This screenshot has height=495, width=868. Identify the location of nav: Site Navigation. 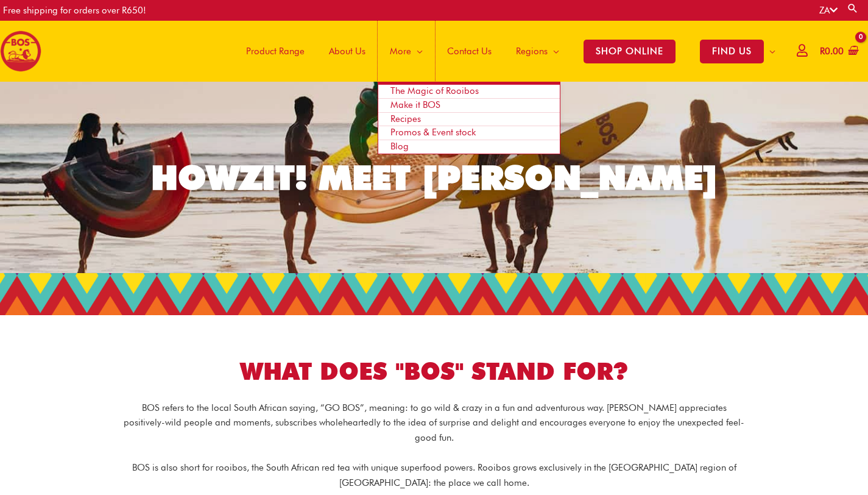
(506, 52).